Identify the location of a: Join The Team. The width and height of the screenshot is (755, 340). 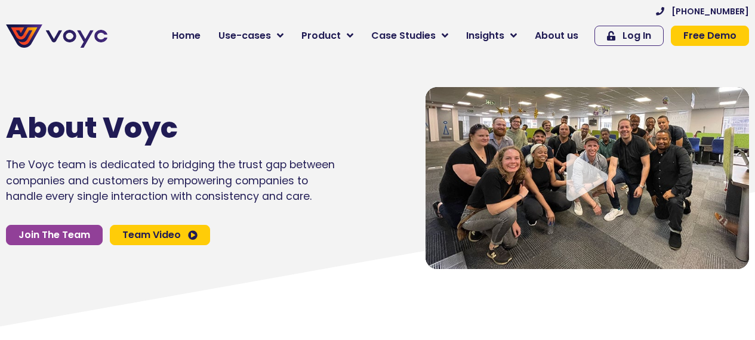
(54, 235).